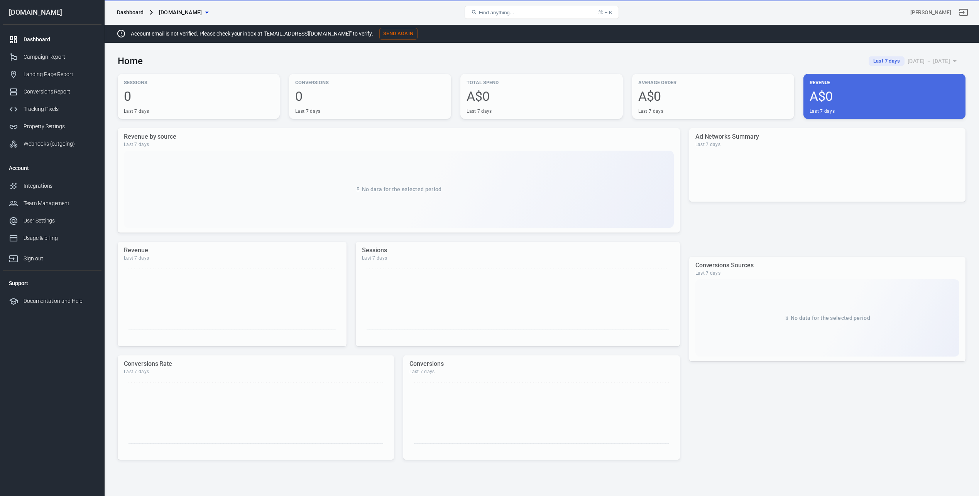 The width and height of the screenshot is (979, 496). What do you see at coordinates (52, 57) in the screenshot?
I see `a: Campaign Report` at bounding box center [52, 57].